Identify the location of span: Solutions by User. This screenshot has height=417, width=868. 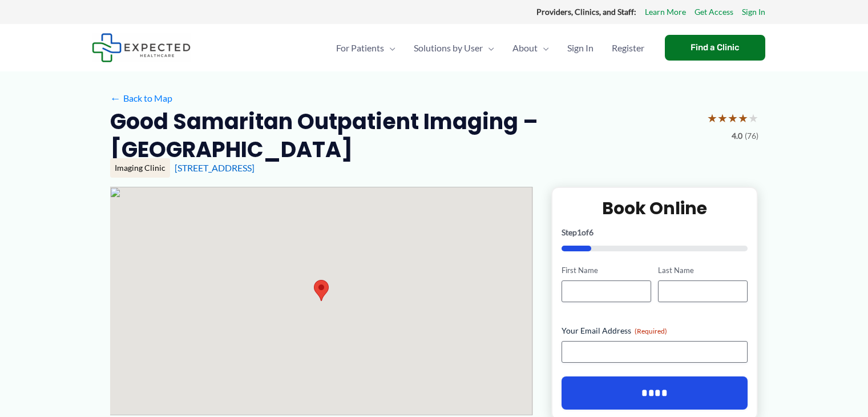
(448, 48).